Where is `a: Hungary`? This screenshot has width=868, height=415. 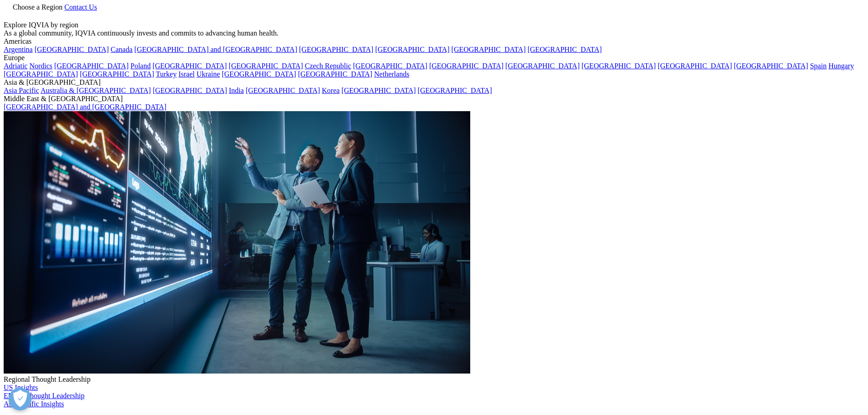
a: Hungary is located at coordinates (841, 66).